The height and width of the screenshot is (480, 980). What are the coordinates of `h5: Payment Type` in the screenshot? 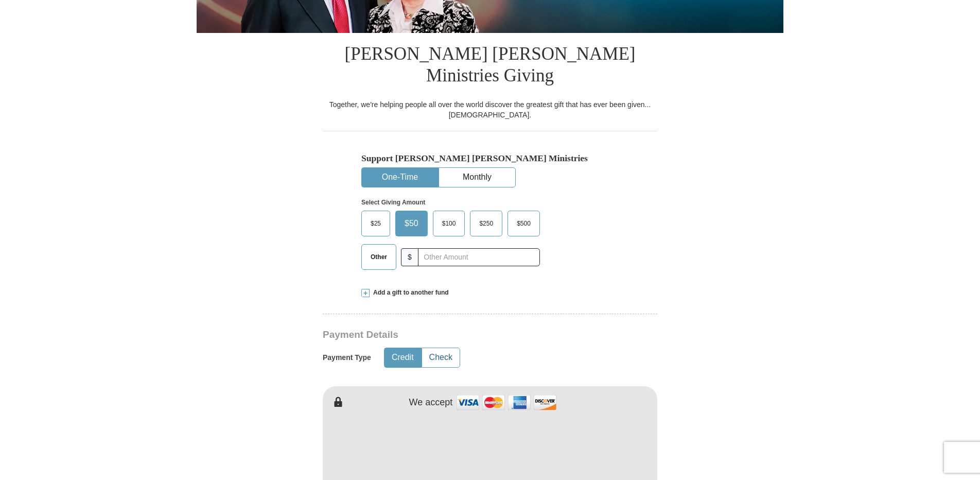 It's located at (347, 357).